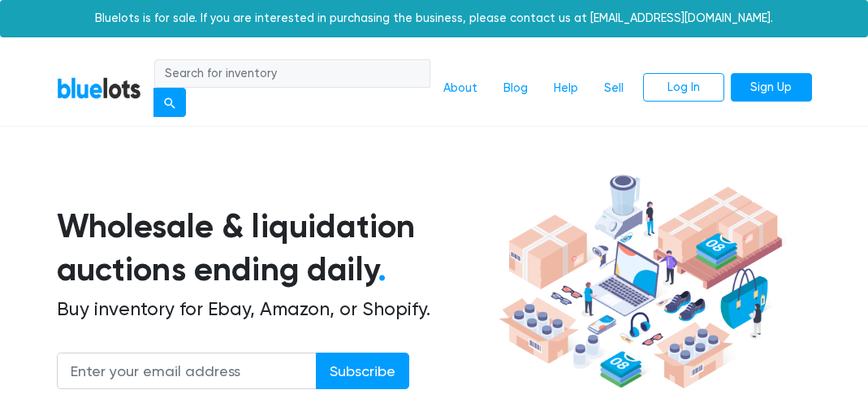 Image resolution: width=868 pixels, height=403 pixels. What do you see at coordinates (566, 88) in the screenshot?
I see `a: Help` at bounding box center [566, 88].